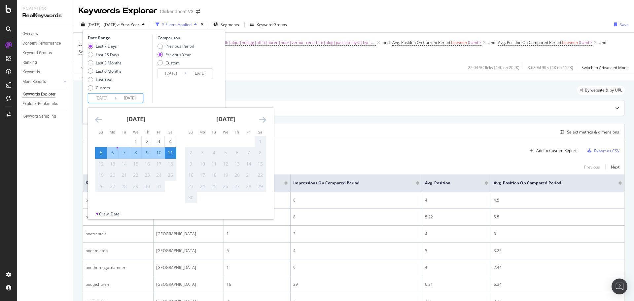  What do you see at coordinates (260, 43) in the screenshot?
I see `span: location|louer|miete|leihen|charter|verleih|alqui|nolegg|affitt|huren|huur|verhur|rent|hire|alug|...` at bounding box center [260, 43].